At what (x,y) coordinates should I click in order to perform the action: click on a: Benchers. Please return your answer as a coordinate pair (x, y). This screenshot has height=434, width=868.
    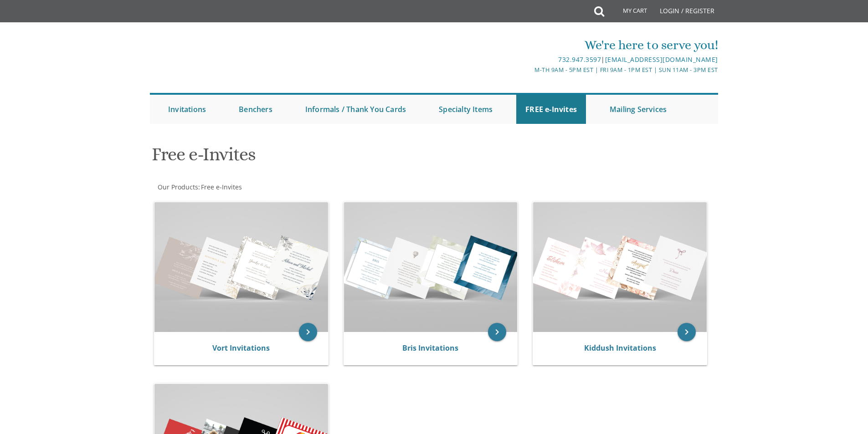
    Looking at the image, I should click on (256, 109).